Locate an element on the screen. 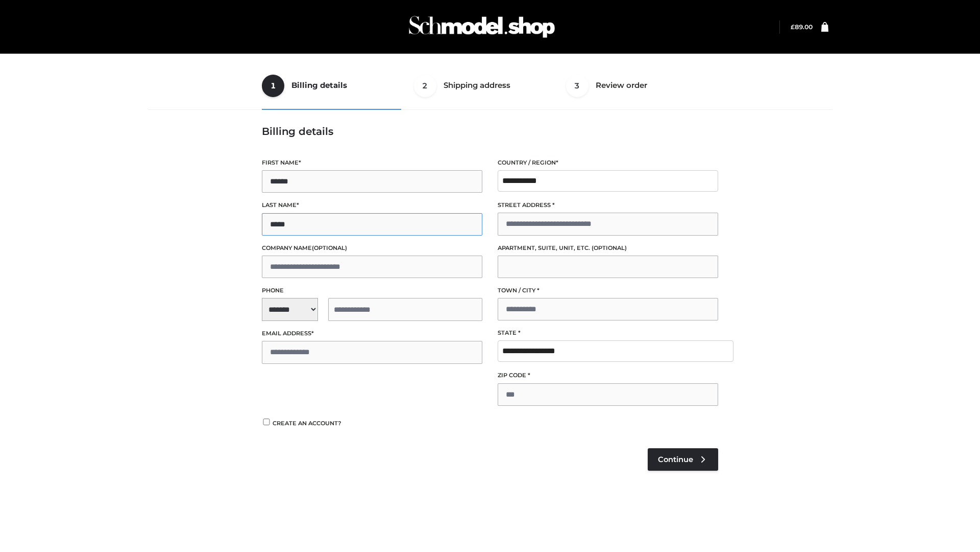 This screenshot has width=980, height=552. span: Continue is located at coordinates (675, 459).